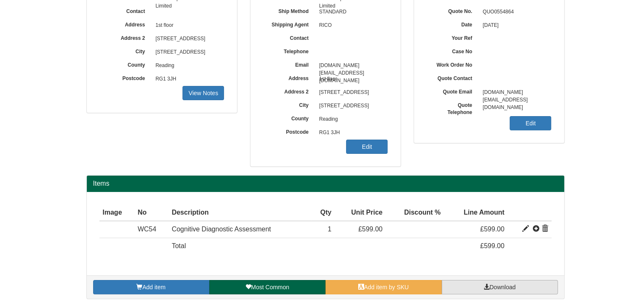 Image resolution: width=638 pixels, height=306 pixels. Describe the element at coordinates (289, 24) in the screenshot. I see `label: Shipping Agent` at that location.